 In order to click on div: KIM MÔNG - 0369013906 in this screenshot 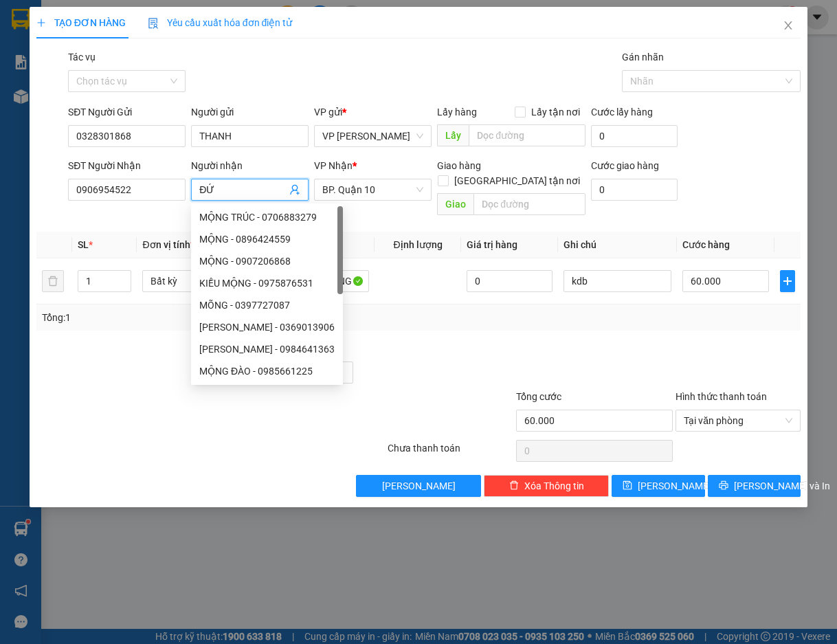, I will do `click(267, 327)`.